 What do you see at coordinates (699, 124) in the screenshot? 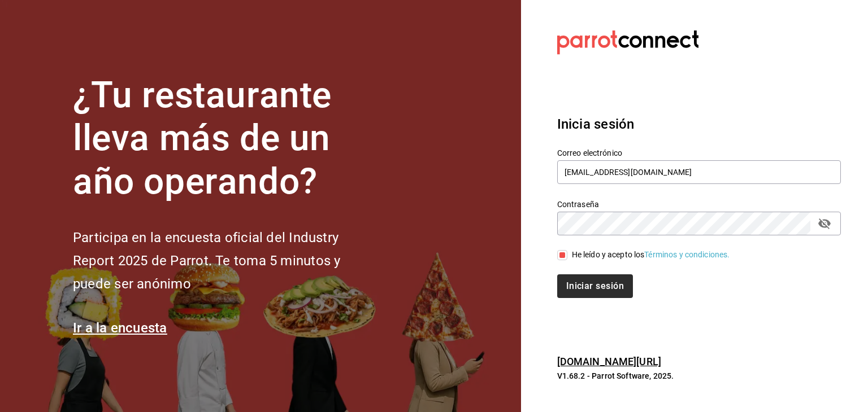
I see `h3: Inicia sesión` at bounding box center [699, 124].